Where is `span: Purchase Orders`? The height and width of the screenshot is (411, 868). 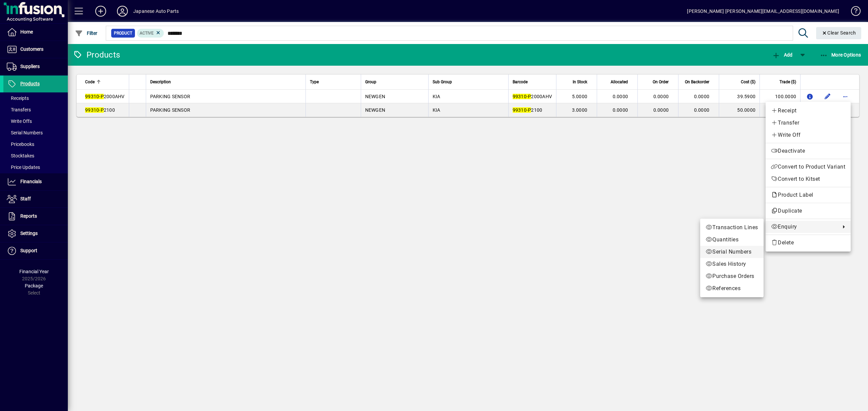 span: Purchase Orders is located at coordinates (731, 276).